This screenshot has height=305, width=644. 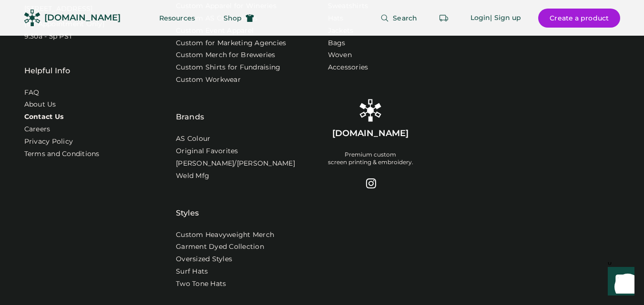 I want to click on a: FAQ, so click(x=32, y=93).